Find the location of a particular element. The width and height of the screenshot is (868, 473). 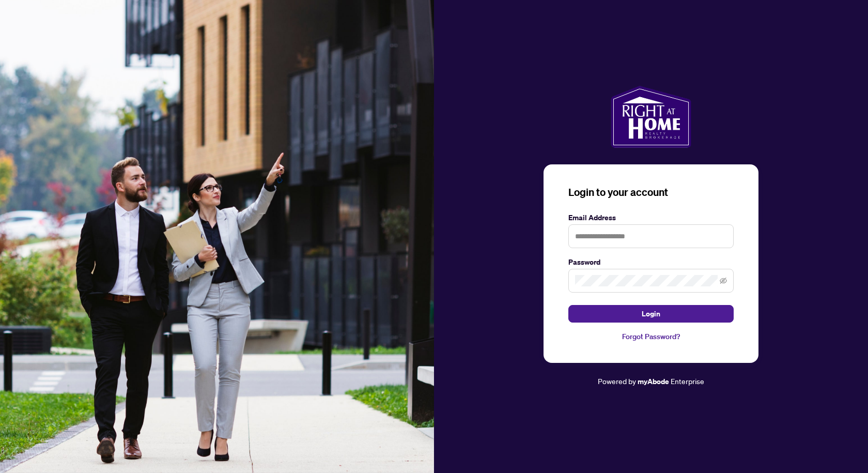

a: Forgot Password? is located at coordinates (651, 336).